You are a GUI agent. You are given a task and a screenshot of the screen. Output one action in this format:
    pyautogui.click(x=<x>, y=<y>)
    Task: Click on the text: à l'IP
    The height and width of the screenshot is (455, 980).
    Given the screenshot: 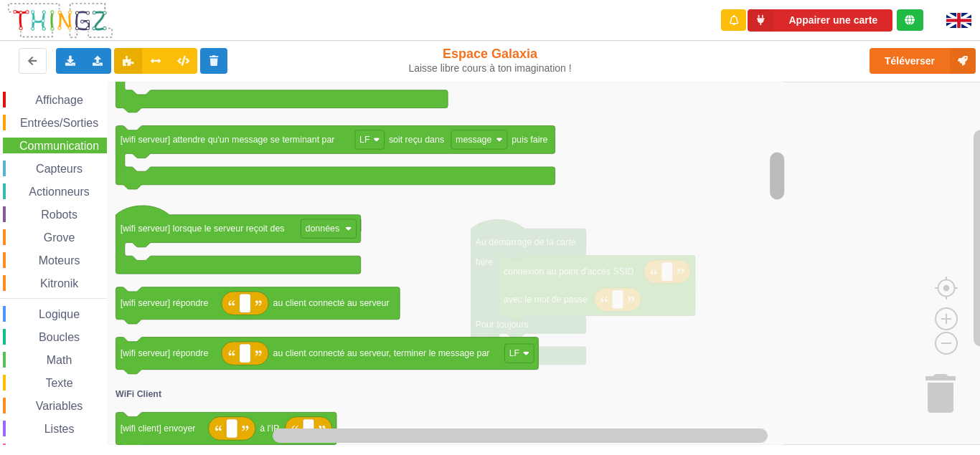 What is the action you would take?
    pyautogui.click(x=269, y=429)
    